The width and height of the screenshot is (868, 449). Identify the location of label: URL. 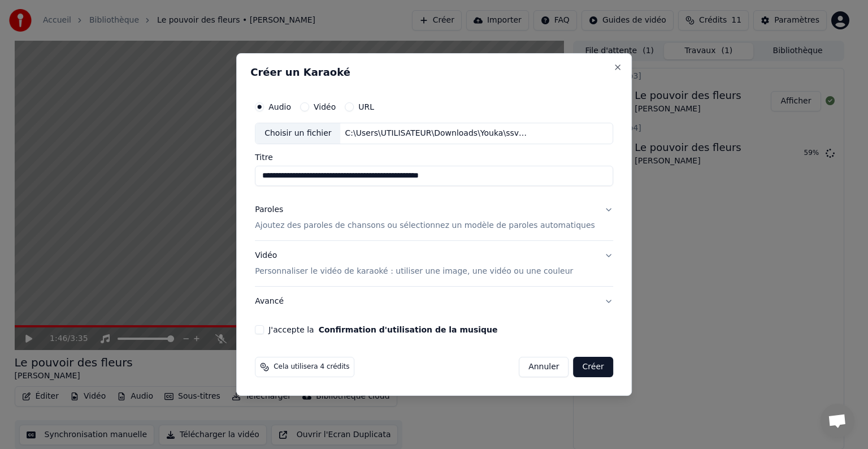
(366, 107).